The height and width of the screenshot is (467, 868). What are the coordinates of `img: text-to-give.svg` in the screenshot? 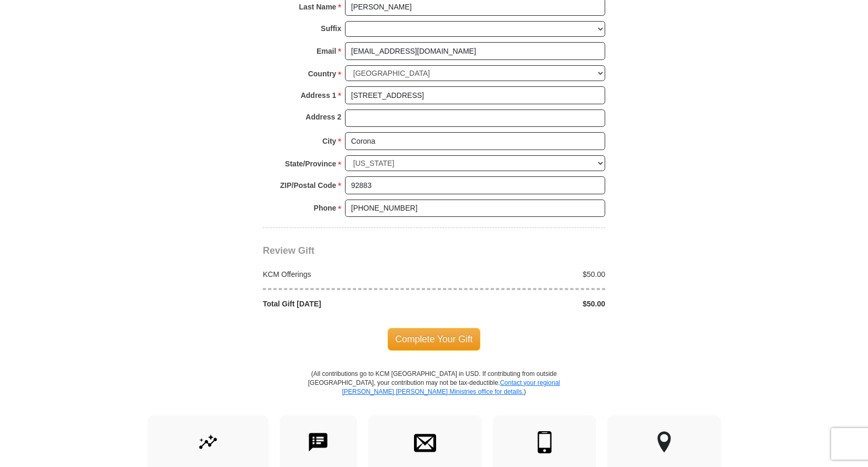 It's located at (318, 442).